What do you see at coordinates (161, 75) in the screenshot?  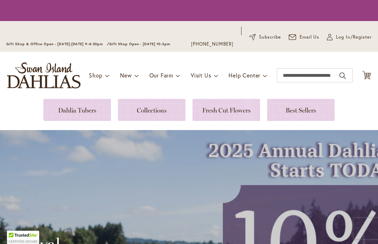 I see `span: Our Farm` at bounding box center [161, 75].